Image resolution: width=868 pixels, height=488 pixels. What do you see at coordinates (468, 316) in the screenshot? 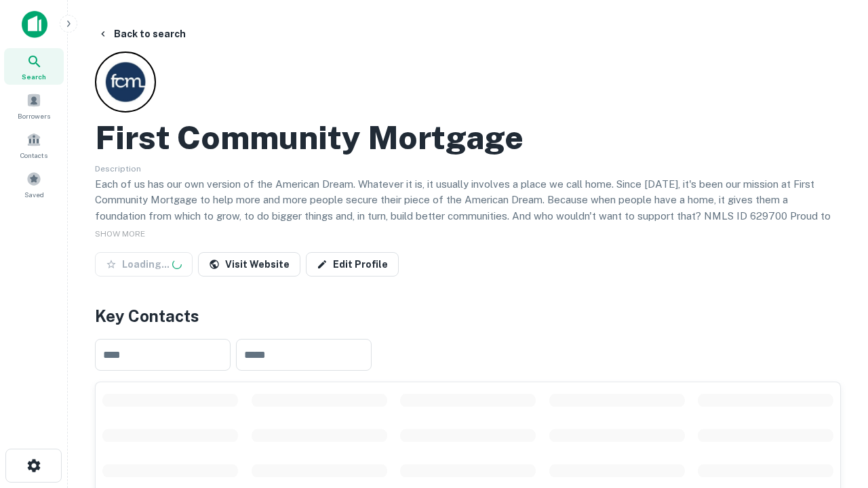
I see `h4: Key Contacts` at bounding box center [468, 316].